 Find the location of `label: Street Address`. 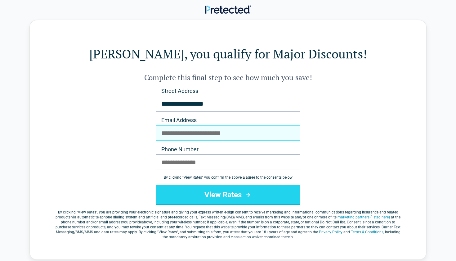

label: Street Address is located at coordinates (228, 91).